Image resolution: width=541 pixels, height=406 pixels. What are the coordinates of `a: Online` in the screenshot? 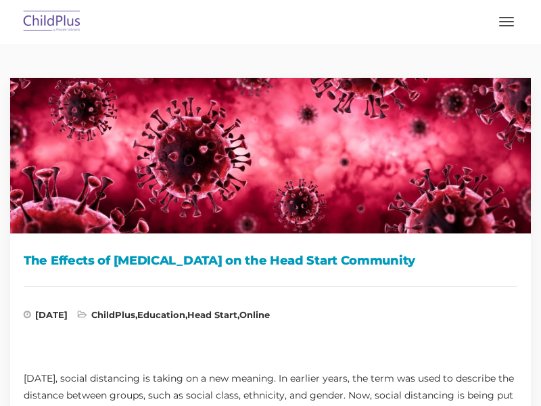 It's located at (254, 315).